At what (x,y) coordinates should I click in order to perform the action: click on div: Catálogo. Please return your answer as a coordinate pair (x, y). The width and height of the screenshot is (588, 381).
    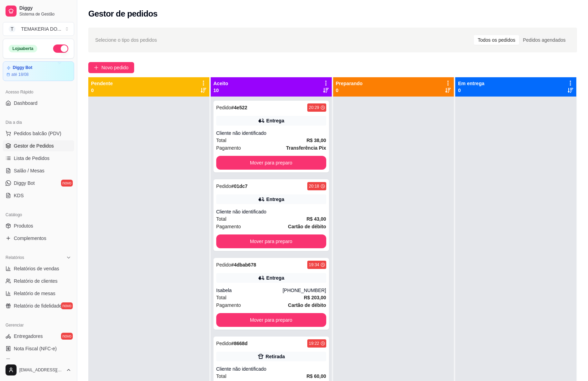
    Looking at the image, I should click on (38, 215).